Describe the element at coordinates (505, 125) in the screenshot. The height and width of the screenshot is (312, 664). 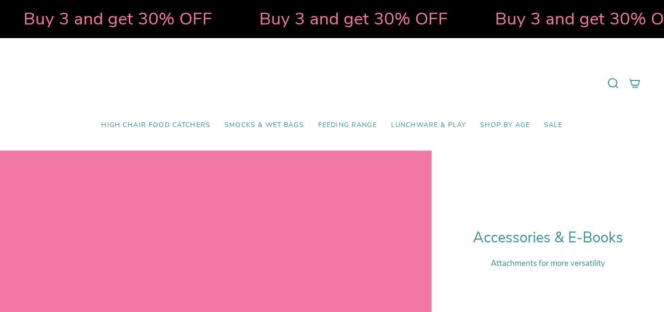
I see `span: Shop by Age` at that location.